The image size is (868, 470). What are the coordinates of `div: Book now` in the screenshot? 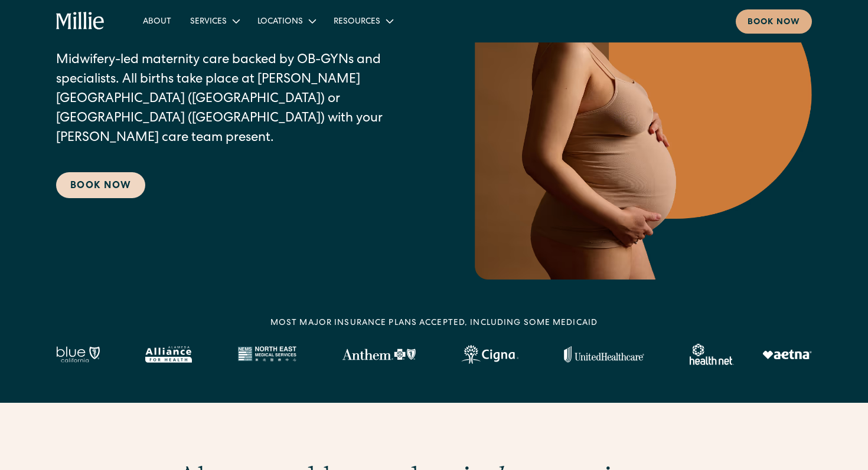 It's located at (773, 22).